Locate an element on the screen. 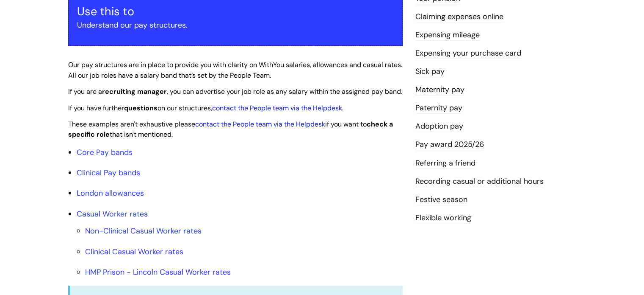 The width and height of the screenshot is (644, 295). a: Clinical Casual Worker rates is located at coordinates (134, 252).